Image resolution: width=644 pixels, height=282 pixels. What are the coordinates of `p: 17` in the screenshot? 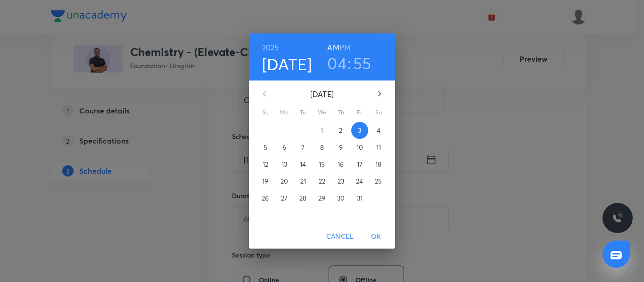 It's located at (360, 165).